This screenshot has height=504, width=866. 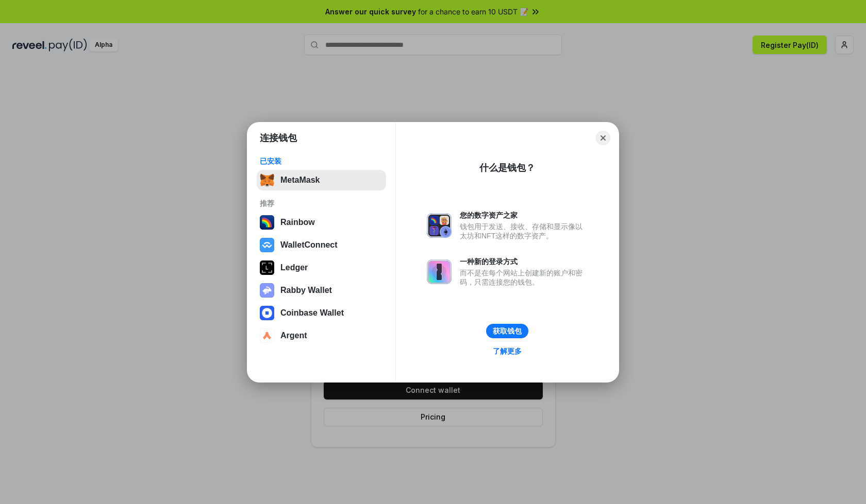 I want to click on div: 推荐, so click(x=321, y=203).